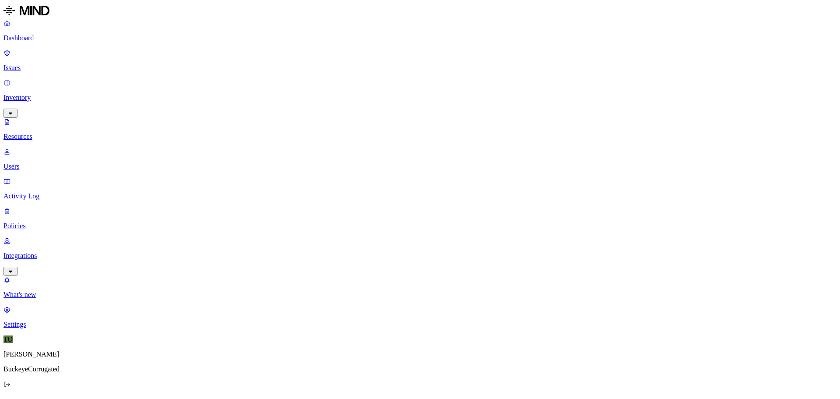 This screenshot has width=840, height=399. I want to click on a: What's new, so click(420, 287).